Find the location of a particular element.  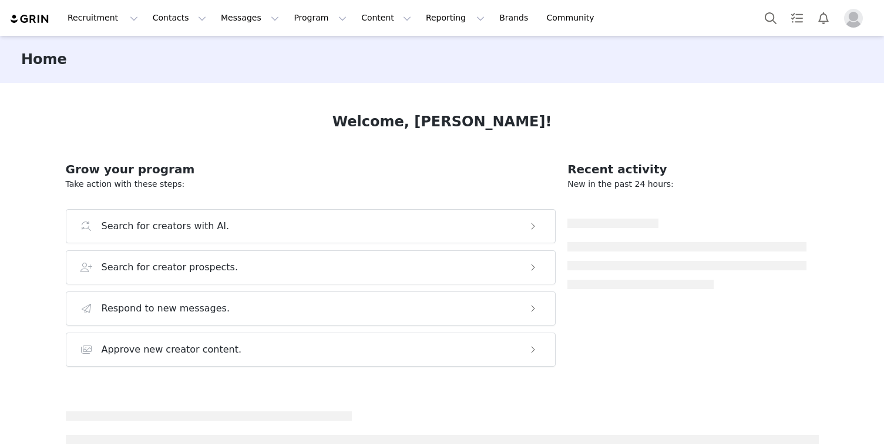

h3: Respond to new messages. is located at coordinates (166, 308).